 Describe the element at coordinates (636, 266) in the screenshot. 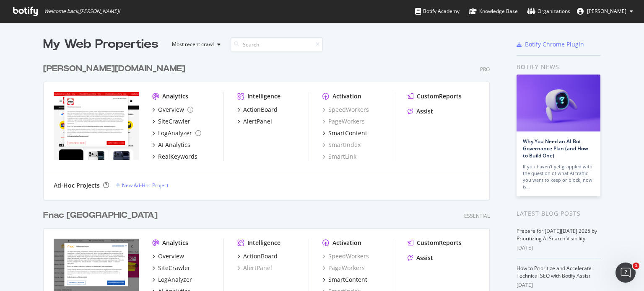

I see `span: 1` at that location.